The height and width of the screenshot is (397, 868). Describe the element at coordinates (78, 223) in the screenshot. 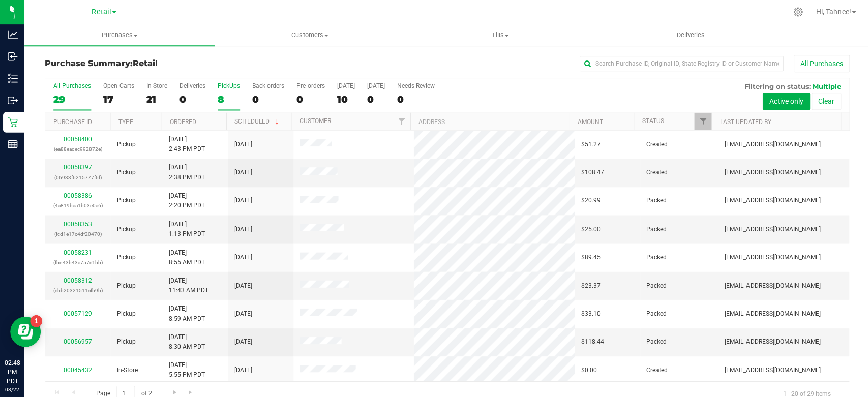

I see `a: 00058353` at that location.